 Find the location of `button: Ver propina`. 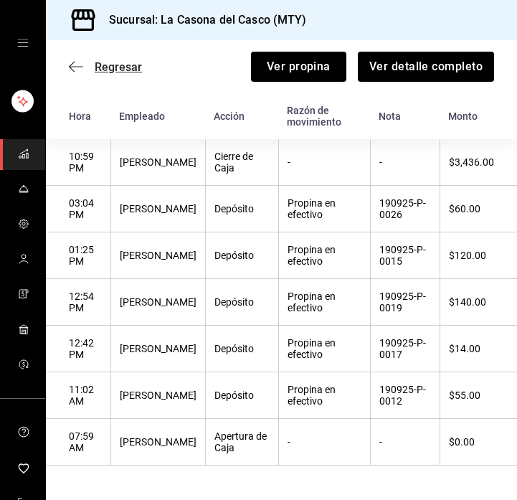

button: Ver propina is located at coordinates (298, 67).